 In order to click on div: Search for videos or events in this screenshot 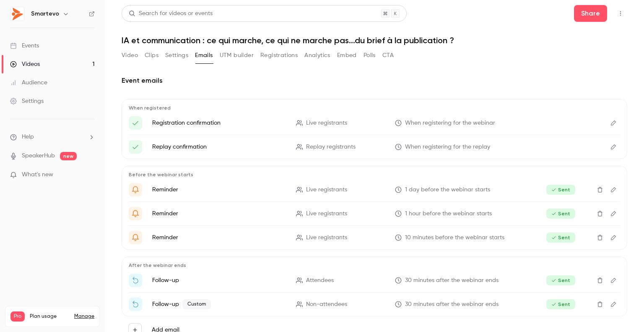, I will do `click(170, 14)`.